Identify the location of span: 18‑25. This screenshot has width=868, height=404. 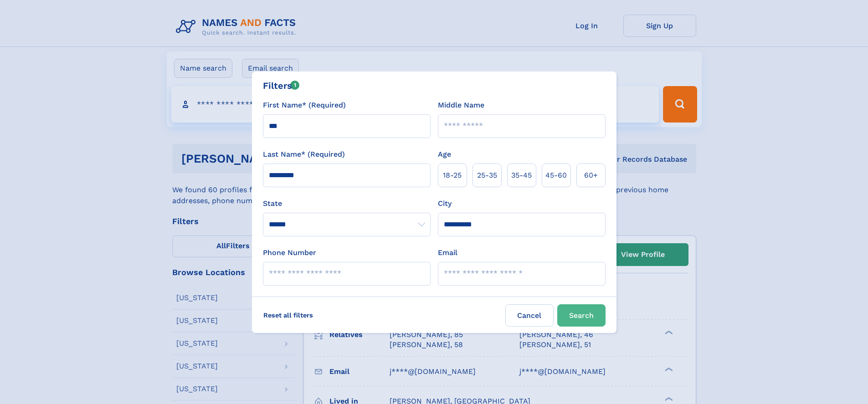
(452, 175).